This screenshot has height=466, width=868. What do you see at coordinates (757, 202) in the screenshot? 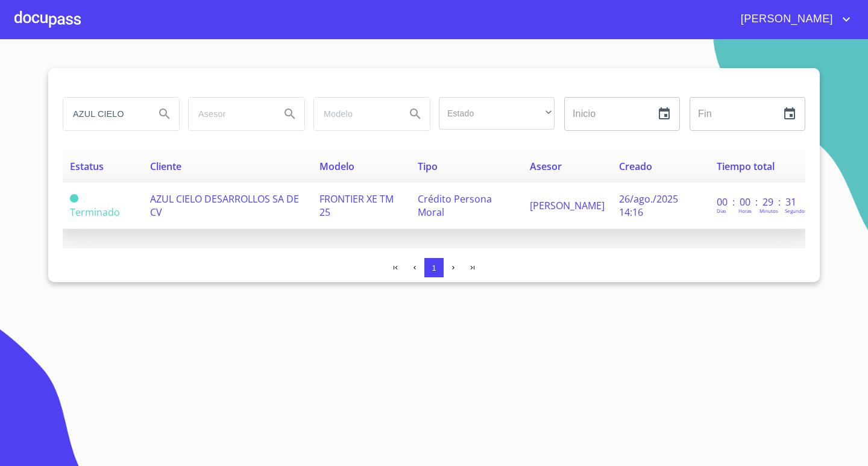
I see `p: 00 : 00 : 29 : 31` at bounding box center [757, 202].